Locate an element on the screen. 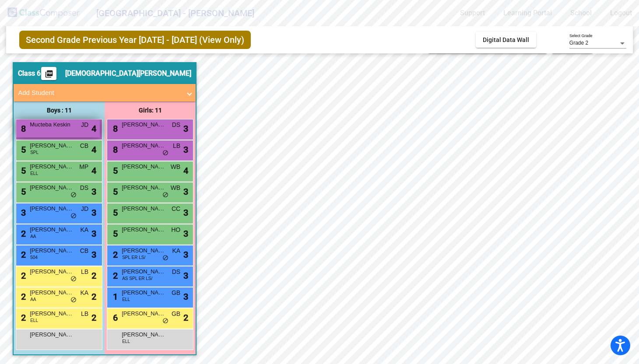  span: 6 is located at coordinates (114, 318).